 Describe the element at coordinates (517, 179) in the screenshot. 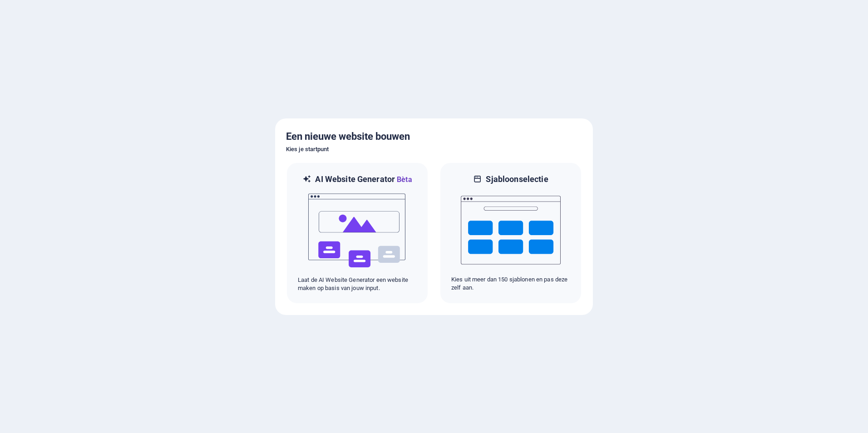

I see `h6: Sjabloonselectie` at that location.